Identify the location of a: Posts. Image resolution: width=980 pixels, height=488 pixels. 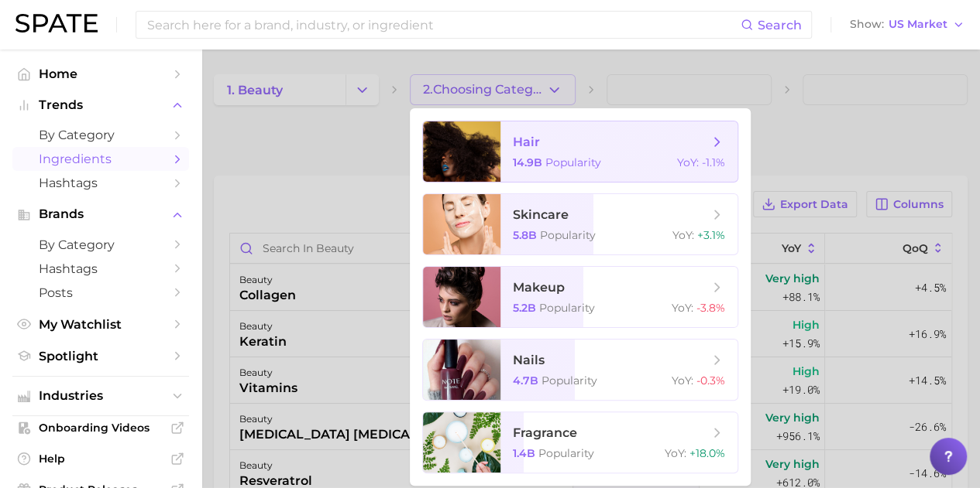
(101, 293).